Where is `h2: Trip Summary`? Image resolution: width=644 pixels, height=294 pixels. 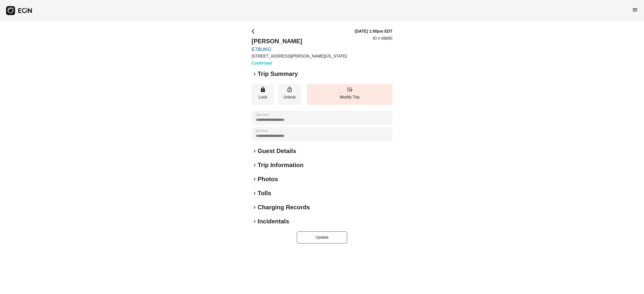
h2: Trip Summary is located at coordinates (278, 74).